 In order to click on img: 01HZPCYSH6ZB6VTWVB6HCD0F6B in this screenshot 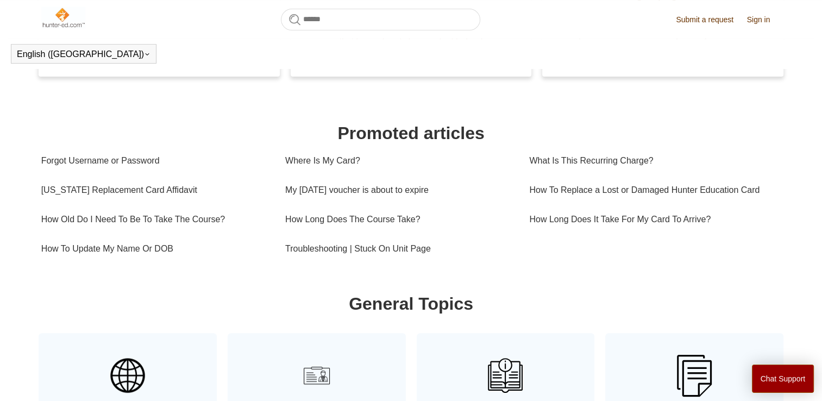, I will do `click(317, 375)`.